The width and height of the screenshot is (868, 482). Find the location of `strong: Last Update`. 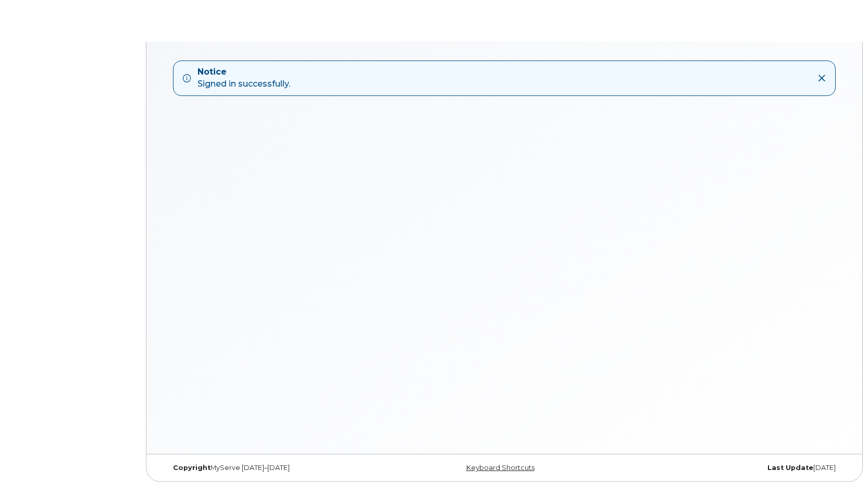

strong: Last Update is located at coordinates (790, 467).